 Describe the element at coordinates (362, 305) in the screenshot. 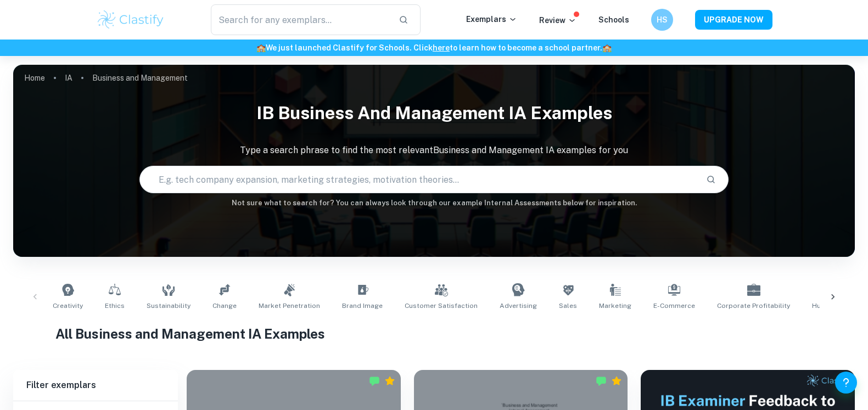

I see `span: Brand Image` at that location.